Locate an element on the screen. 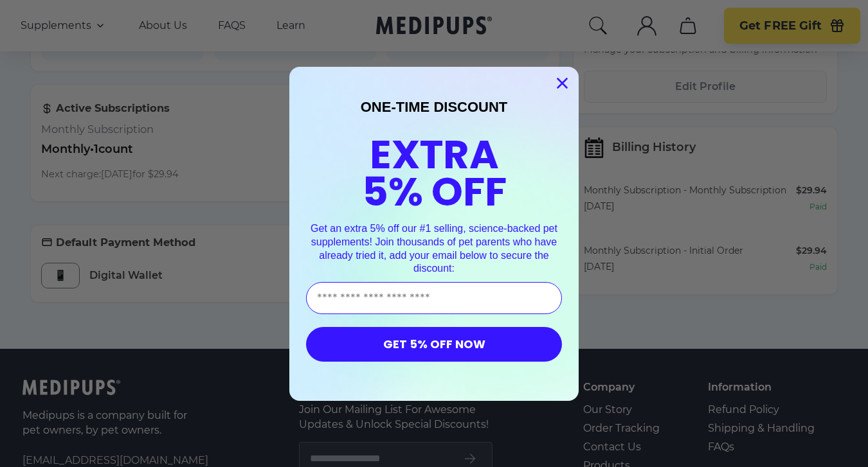 The image size is (868, 467). span: ONE-TIME DISCOUNT is located at coordinates (434, 107).